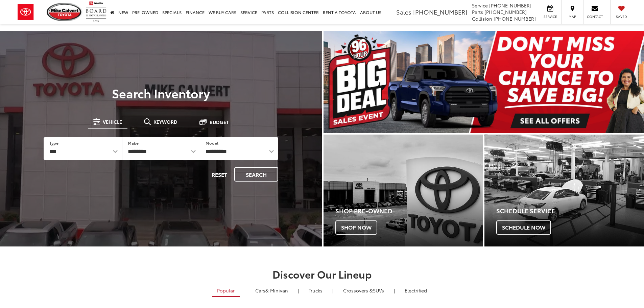  What do you see at coordinates (482, 19) in the screenshot?
I see `span: Collision` at bounding box center [482, 19].